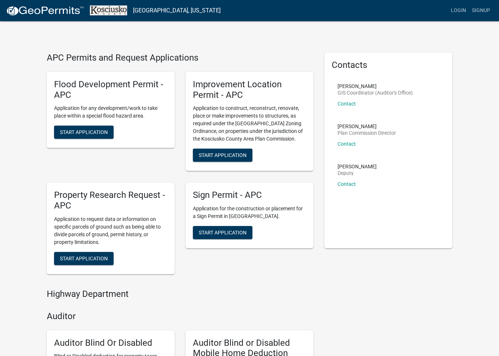  What do you see at coordinates (458, 11) in the screenshot?
I see `a: Login` at bounding box center [458, 11].